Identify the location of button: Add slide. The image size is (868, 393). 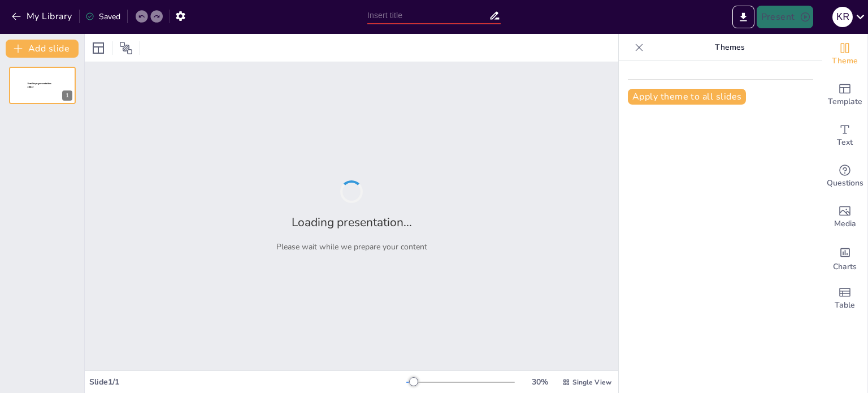
(42, 48).